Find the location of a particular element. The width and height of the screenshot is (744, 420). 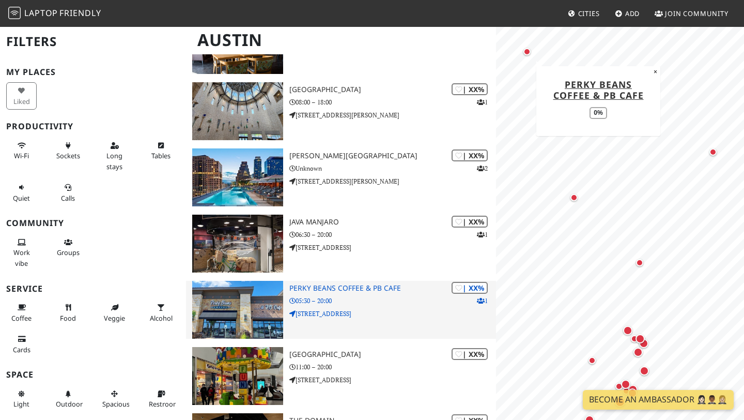

button: Restroom is located at coordinates (161, 398).